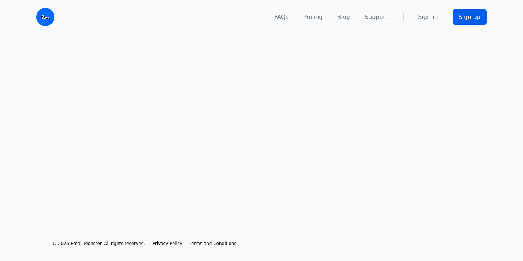 This screenshot has height=261, width=523. Describe the element at coordinates (313, 17) in the screenshot. I see `a: Pricing` at that location.